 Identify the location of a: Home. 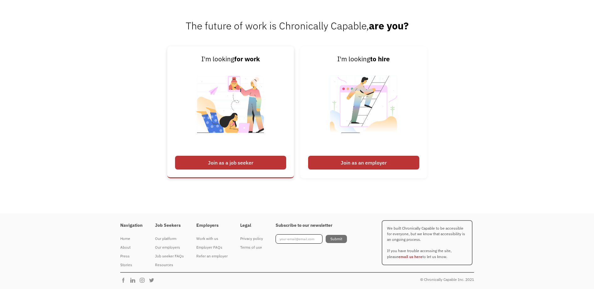
(131, 239).